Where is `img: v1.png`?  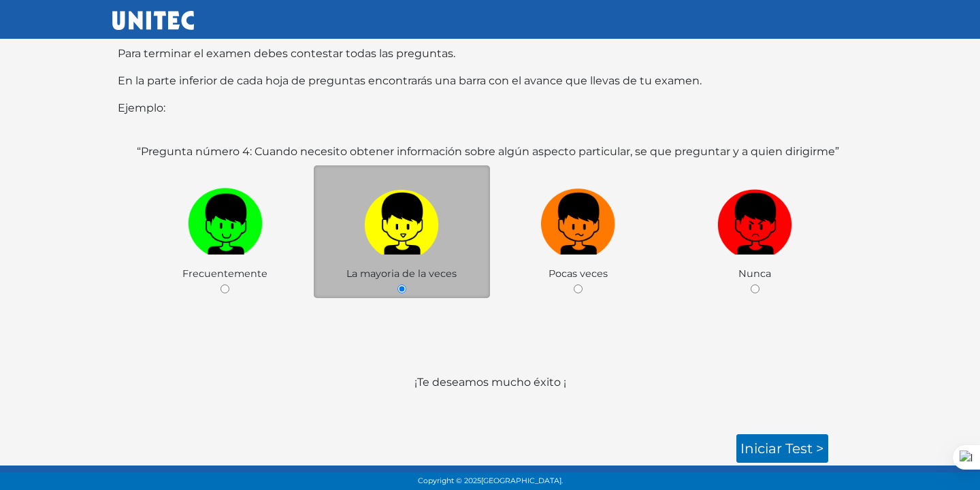
img: v1.png is located at coordinates (225, 219).